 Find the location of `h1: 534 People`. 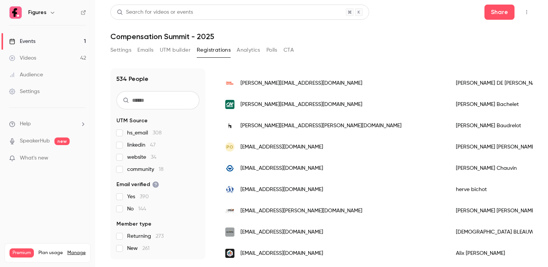

h1: 534 People is located at coordinates (132, 79).